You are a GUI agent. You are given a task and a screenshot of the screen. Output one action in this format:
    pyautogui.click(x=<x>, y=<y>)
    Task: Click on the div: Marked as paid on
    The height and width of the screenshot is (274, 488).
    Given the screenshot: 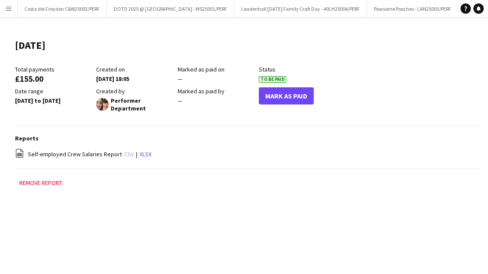 What is the action you would take?
    pyautogui.click(x=216, y=69)
    